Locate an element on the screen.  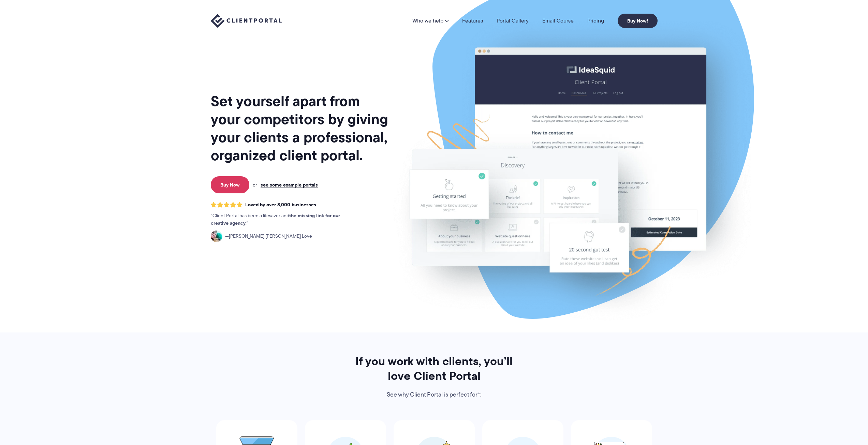
a: Features is located at coordinates (472, 21).